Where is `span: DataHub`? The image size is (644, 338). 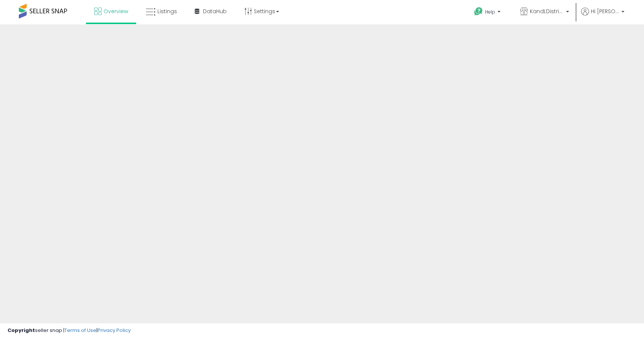
span: DataHub is located at coordinates (214, 11).